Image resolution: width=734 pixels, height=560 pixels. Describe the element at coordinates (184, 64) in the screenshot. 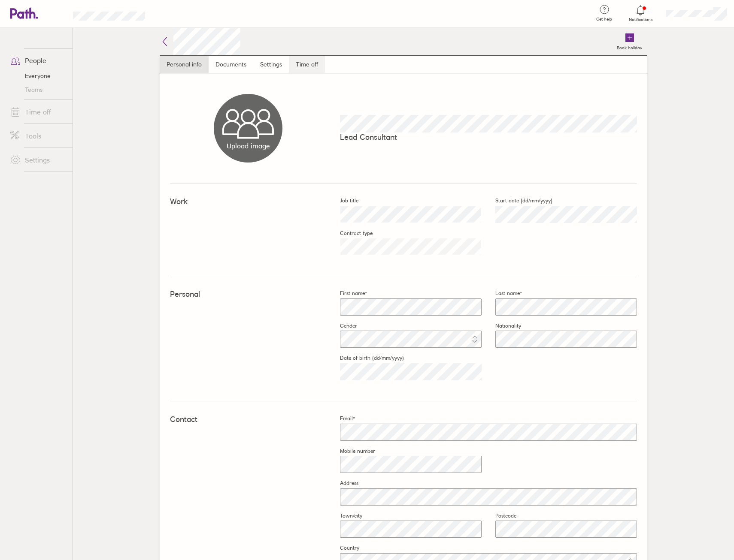

I see `a: Personal info` at that location.